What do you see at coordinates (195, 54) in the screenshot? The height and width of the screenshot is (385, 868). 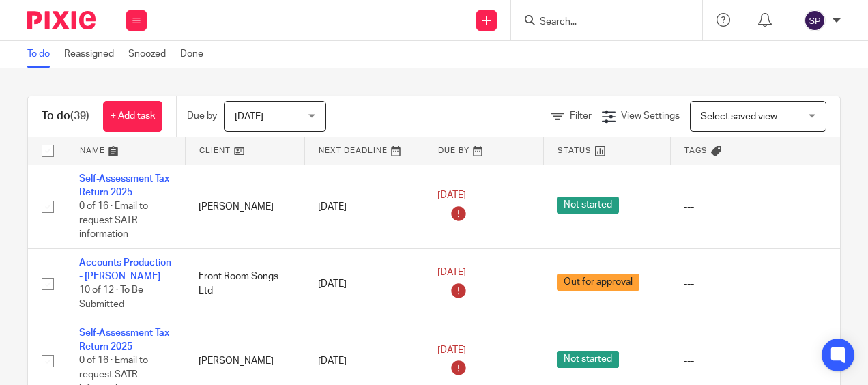 I see `a: Done` at bounding box center [195, 54].